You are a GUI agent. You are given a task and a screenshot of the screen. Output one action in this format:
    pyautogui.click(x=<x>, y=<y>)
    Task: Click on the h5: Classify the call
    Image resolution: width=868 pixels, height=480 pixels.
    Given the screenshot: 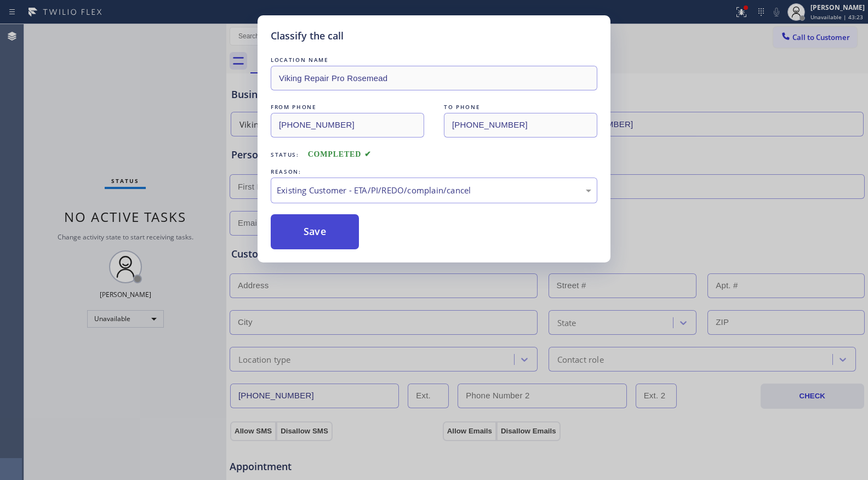 What is the action you would take?
    pyautogui.click(x=307, y=35)
    